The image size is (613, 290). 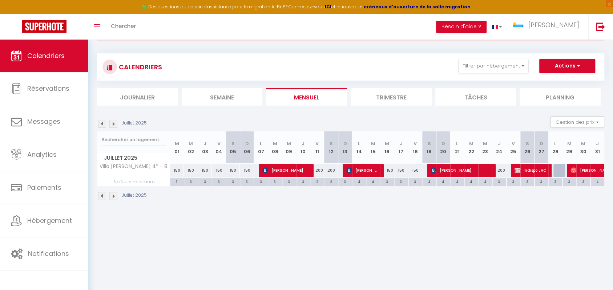 I want to click on th: 14, so click(x=359, y=148).